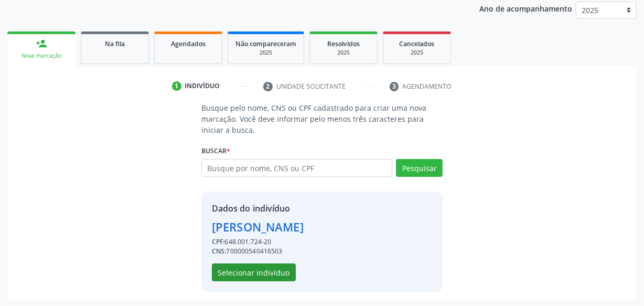 This screenshot has width=644, height=306. I want to click on div: 700000540416503, so click(258, 251).